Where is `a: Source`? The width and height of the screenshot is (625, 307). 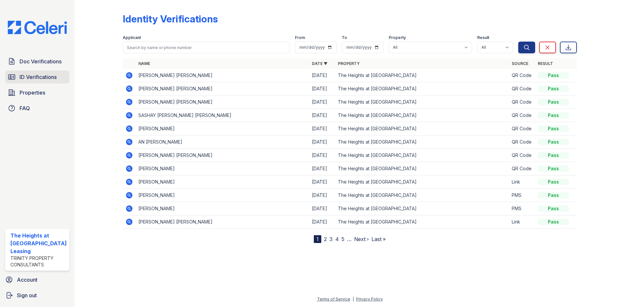
a: Source is located at coordinates (519, 63).